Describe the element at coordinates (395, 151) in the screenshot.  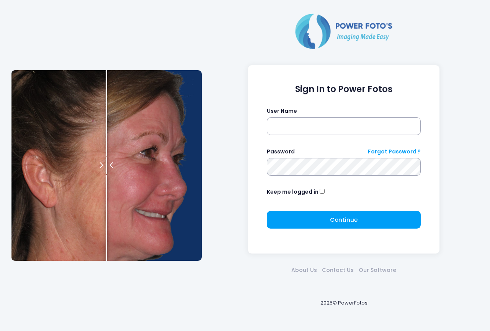
I see `a: Forgot Password ?` at that location.